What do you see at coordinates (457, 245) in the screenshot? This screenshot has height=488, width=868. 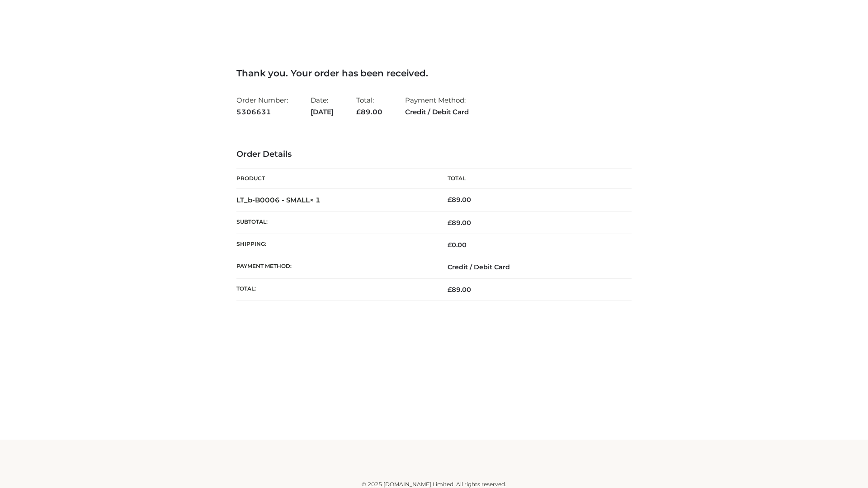 I see `bdi: 0.00` at bounding box center [457, 245].